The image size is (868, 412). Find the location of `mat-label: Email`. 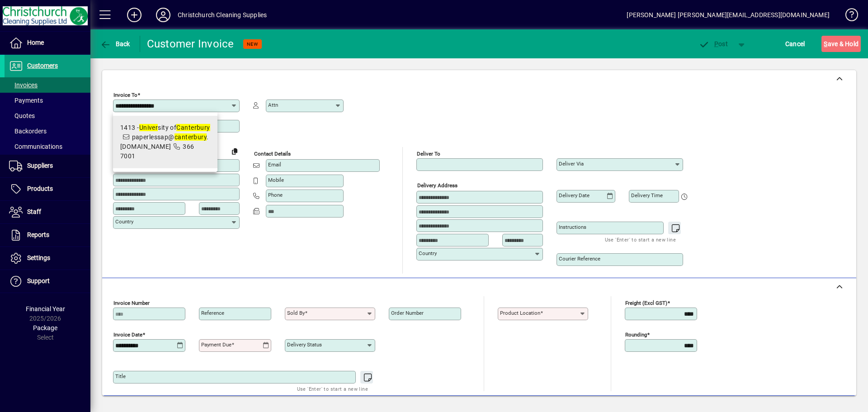

mat-label: Email is located at coordinates (274, 165).